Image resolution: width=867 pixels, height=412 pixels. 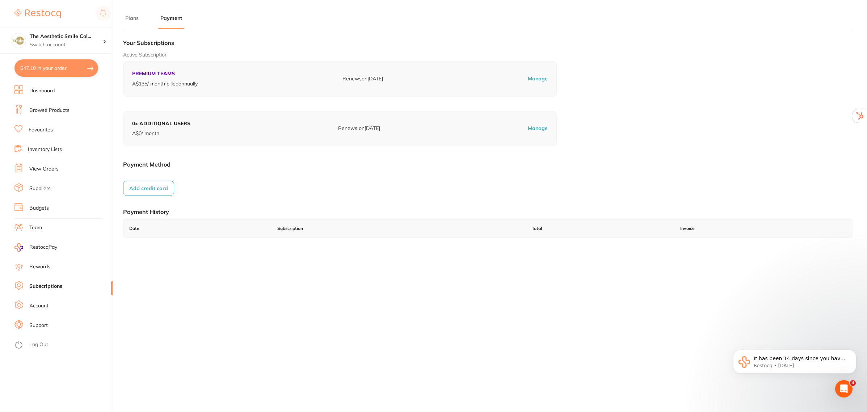 What do you see at coordinates (132, 18) in the screenshot?
I see `button: Plans` at bounding box center [132, 18].